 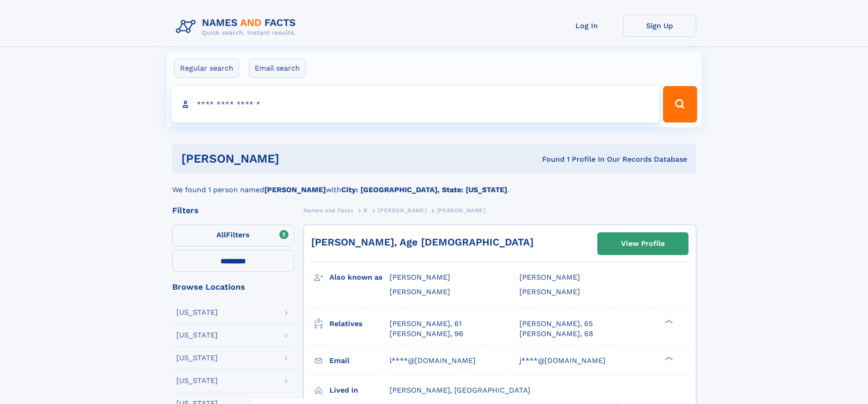 What do you see at coordinates (643, 244) in the screenshot?
I see `div: View Profile` at bounding box center [643, 244].